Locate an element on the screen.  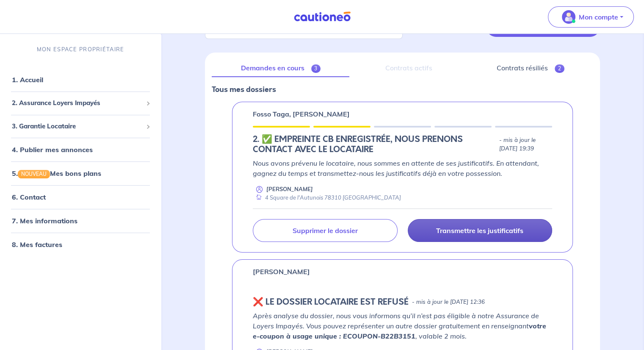
a: Supprimer le dossier is located at coordinates (325, 230).